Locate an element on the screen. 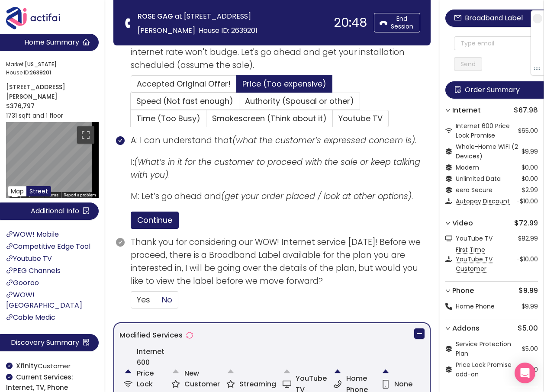  h3: $5.00 is located at coordinates (495, 328).